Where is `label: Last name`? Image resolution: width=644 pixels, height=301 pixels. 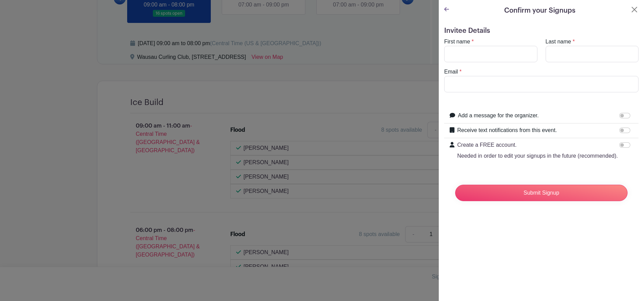 label: Last name is located at coordinates (559, 42).